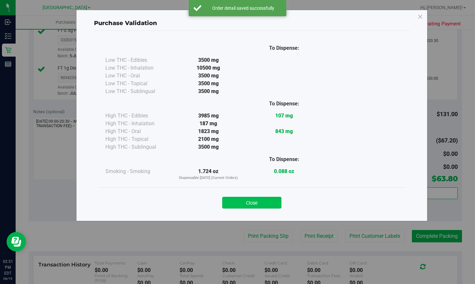  What do you see at coordinates (243, 8) in the screenshot?
I see `div: Order detail saved successfully` at bounding box center [243, 8].